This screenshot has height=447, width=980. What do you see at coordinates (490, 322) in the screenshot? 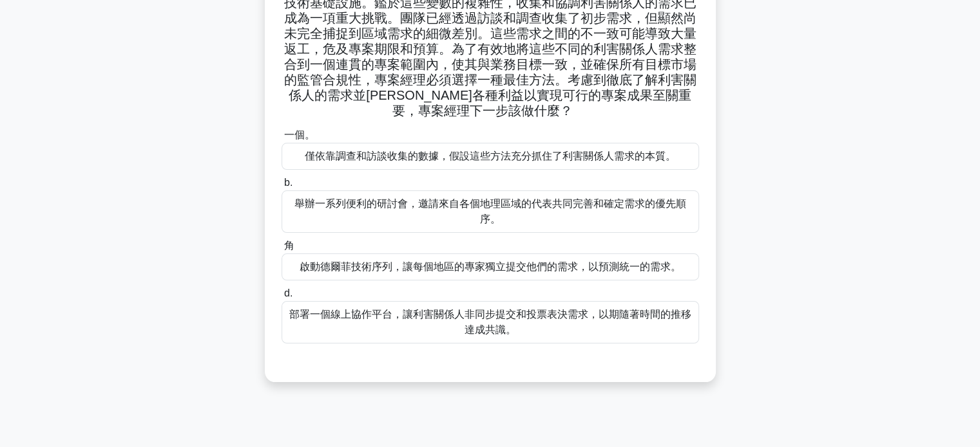
I see `font: 部署一個線上協作平台，讓利害關係人非同步提交和投票表決需求，以期隨著時間的推移達成共識。` at bounding box center [490, 322].